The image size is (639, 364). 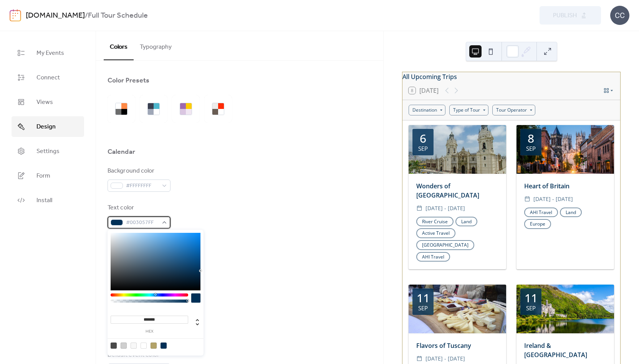 I want to click on a: Connect, so click(x=47, y=77).